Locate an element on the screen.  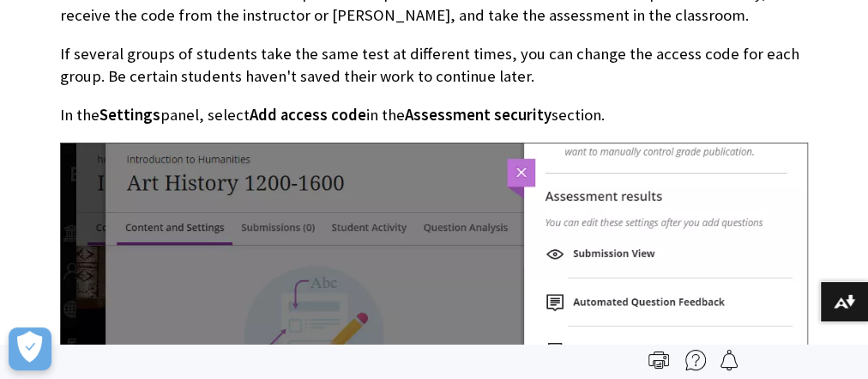
span: Settings is located at coordinates (129, 114).